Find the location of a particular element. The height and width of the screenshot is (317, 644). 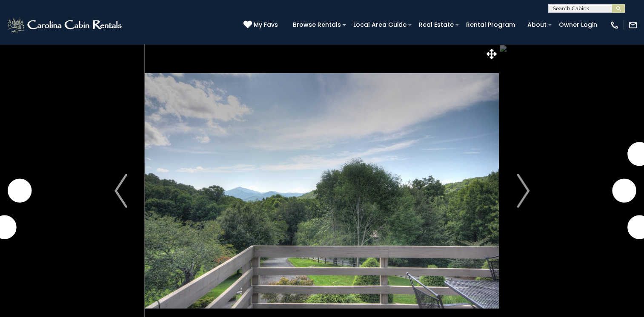

span: My Favs is located at coordinates (265, 25).